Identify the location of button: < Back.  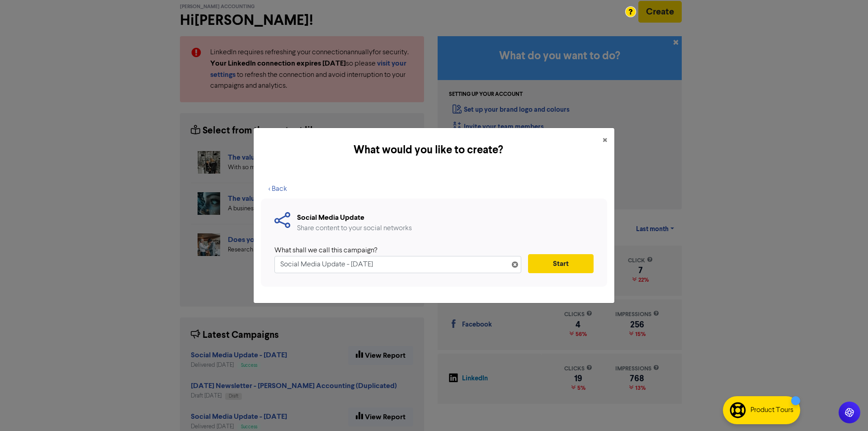
(278, 189).